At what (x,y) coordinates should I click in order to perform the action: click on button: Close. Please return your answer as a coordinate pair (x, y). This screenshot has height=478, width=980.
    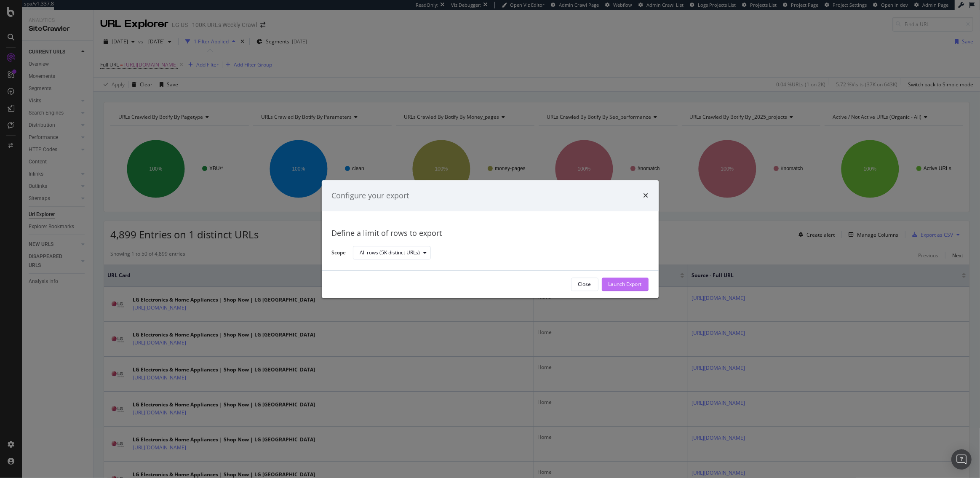
    Looking at the image, I should click on (584, 284).